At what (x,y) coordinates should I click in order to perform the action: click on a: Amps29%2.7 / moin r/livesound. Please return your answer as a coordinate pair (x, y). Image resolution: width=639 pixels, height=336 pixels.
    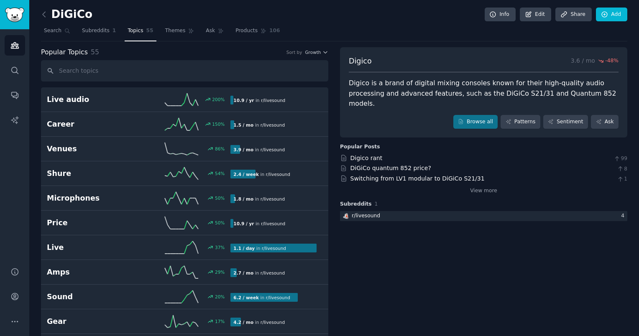
    Looking at the image, I should click on (185, 272).